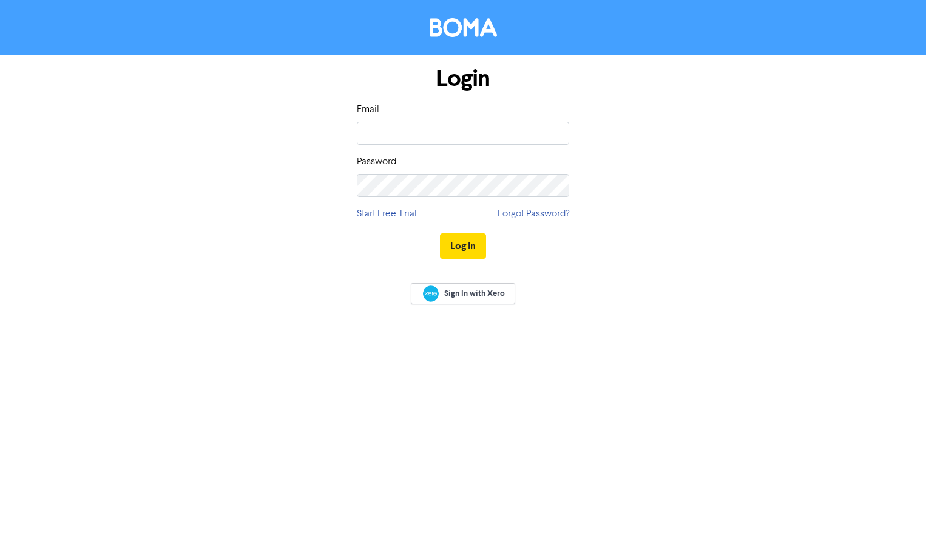 The height and width of the screenshot is (560, 926). What do you see at coordinates (431, 294) in the screenshot?
I see `img: Xero logo` at bounding box center [431, 294].